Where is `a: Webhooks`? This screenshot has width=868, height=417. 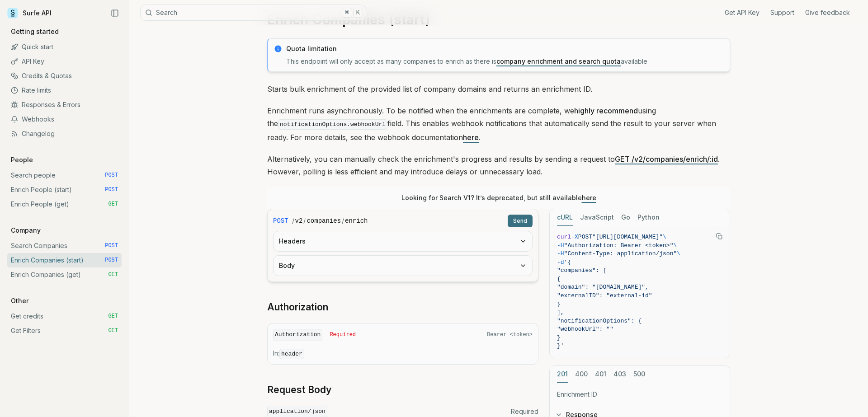 a: Webhooks is located at coordinates (64, 120).